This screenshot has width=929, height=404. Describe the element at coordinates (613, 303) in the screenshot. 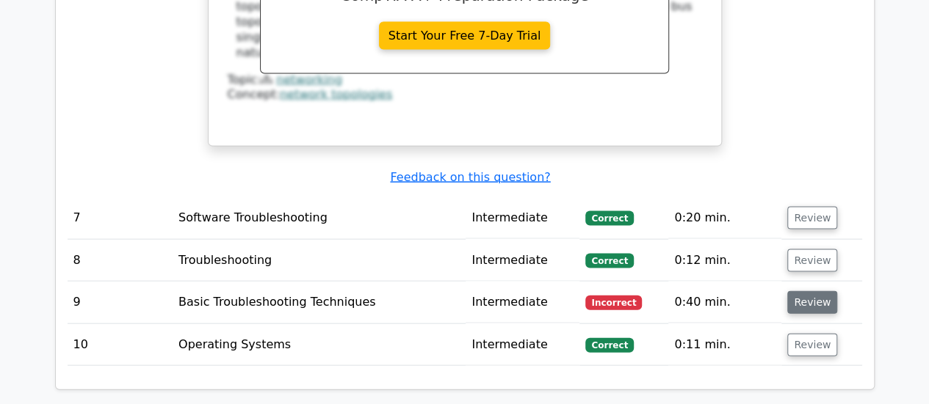

I see `span: Incorrect` at that location.